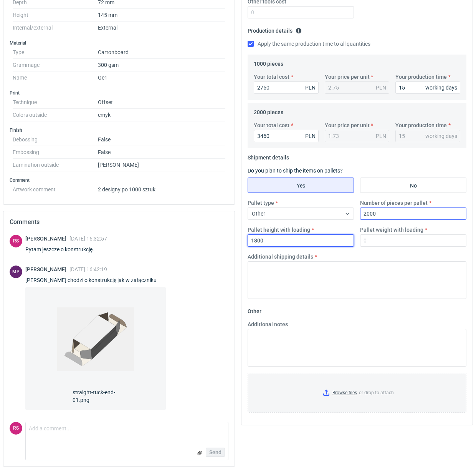 This screenshot has width=476, height=473. I want to click on div: Pytam jeszcze o konstrukcję., so click(66, 249).